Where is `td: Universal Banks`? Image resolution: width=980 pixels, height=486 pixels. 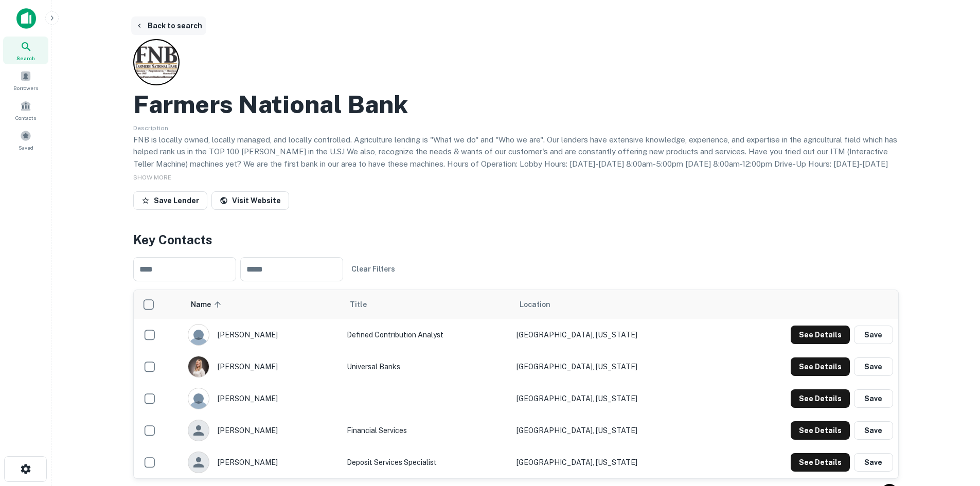
td: Universal Banks is located at coordinates (426, 367).